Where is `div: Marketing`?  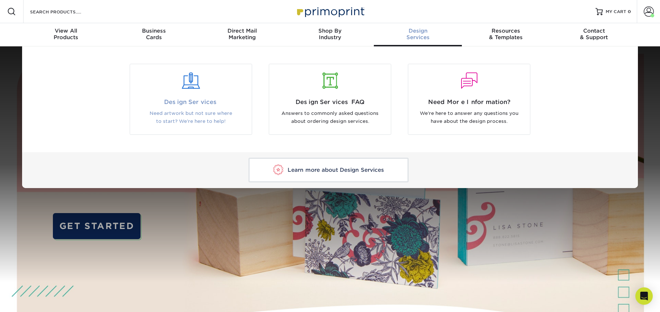 div: Marketing is located at coordinates (242, 34).